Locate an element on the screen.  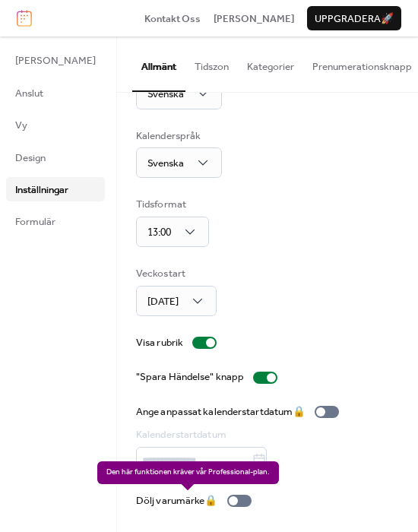
div: "Spara Händelse" knapp is located at coordinates (190, 377).